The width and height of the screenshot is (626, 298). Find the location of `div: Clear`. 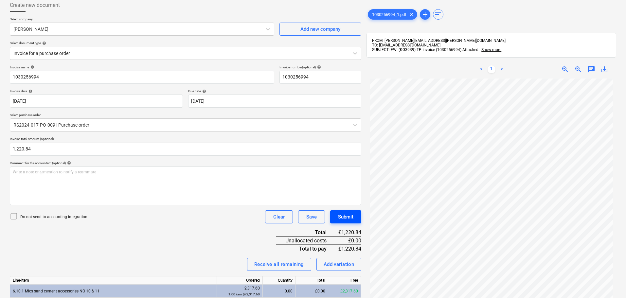

div: Clear is located at coordinates (279, 217).